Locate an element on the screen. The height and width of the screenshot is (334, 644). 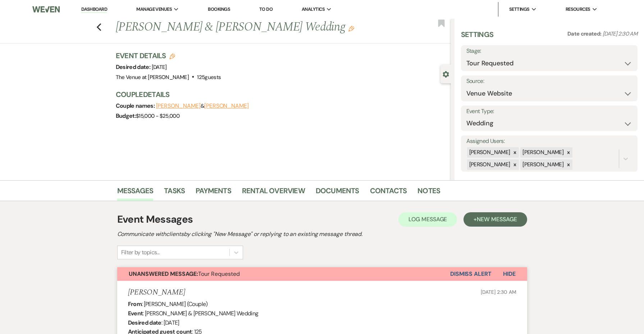
label: Stage: is located at coordinates (549, 51).